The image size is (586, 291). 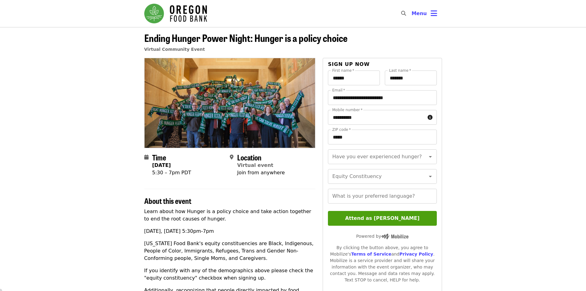 I want to click on input: Mobile number, so click(x=376, y=117).